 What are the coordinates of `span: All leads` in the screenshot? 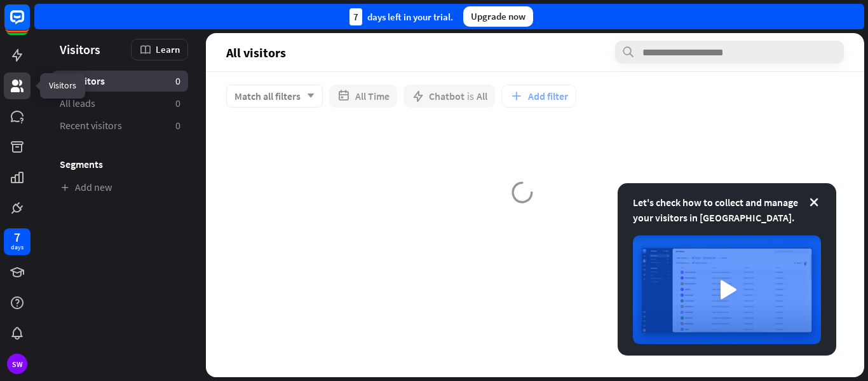 It's located at (78, 103).